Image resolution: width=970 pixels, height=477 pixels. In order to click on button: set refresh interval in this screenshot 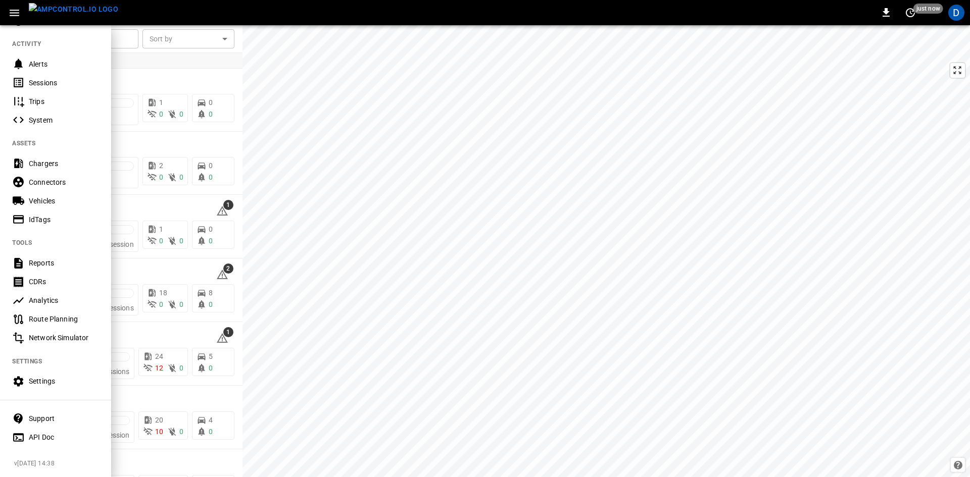, I will do `click(910, 13)`.